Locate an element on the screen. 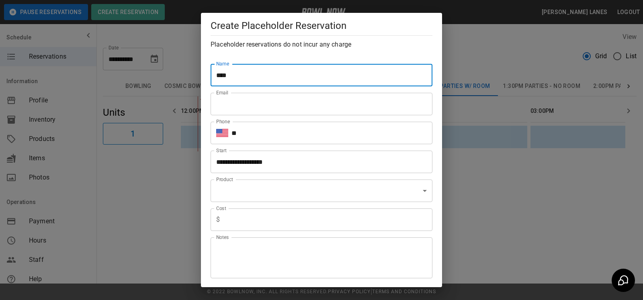  h6: Placeholder reservations do not incur any charge is located at coordinates (321, 45).